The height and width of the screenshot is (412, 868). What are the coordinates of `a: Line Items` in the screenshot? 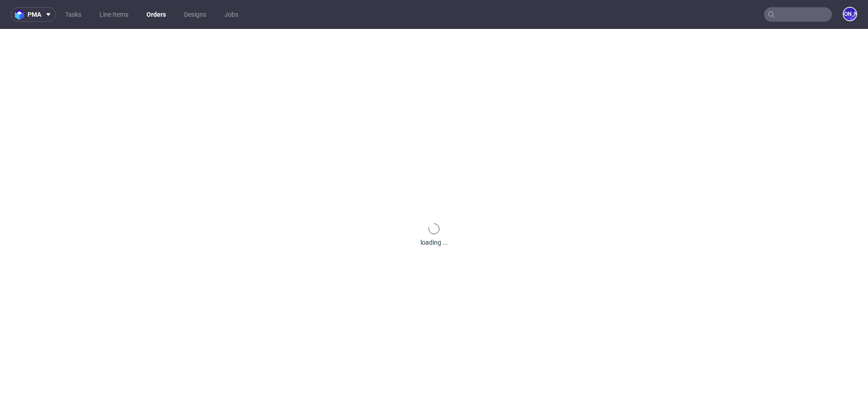 It's located at (114, 14).